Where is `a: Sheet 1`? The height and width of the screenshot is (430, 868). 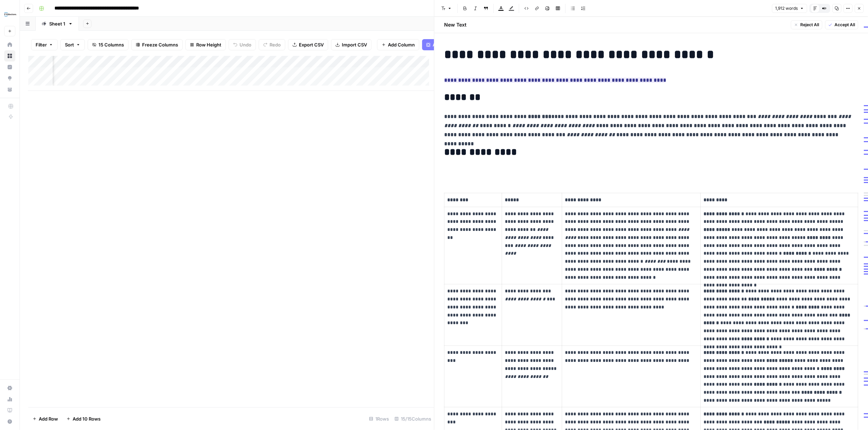 a: Sheet 1 is located at coordinates (58, 24).